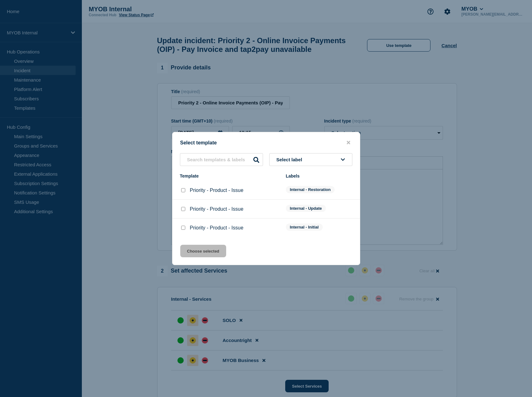 This screenshot has height=397, width=532. Describe the element at coordinates (203, 251) in the screenshot. I see `button: Choose selected` at that location.